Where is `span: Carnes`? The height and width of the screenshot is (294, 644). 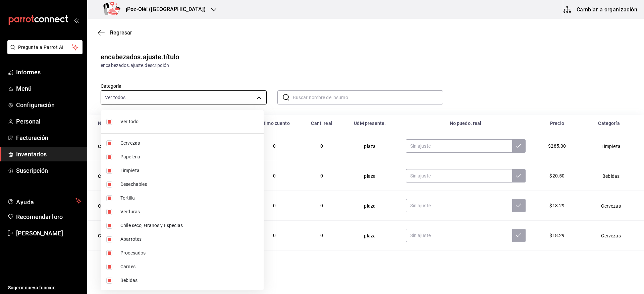 span: Carnes is located at coordinates (189, 267).